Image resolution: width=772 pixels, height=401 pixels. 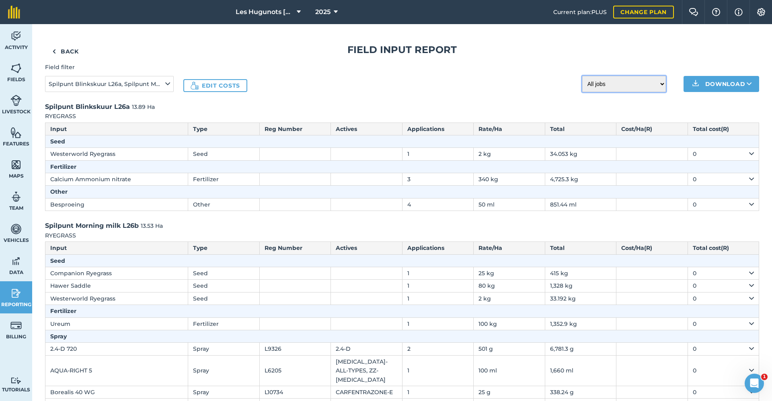 What do you see at coordinates (509, 179) in the screenshot?
I see `td: 340 kg` at bounding box center [509, 179].